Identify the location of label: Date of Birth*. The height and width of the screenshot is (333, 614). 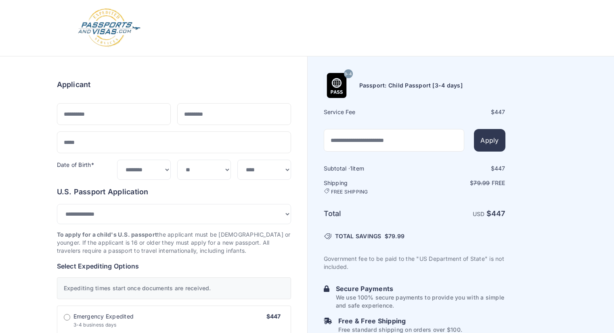
(75, 165).